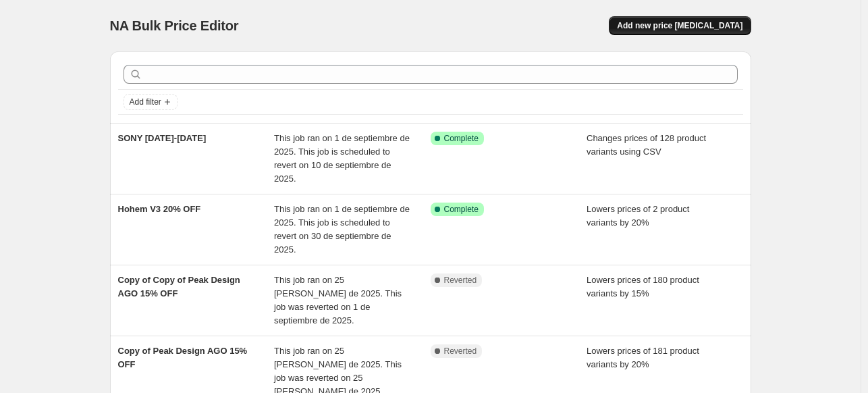  Describe the element at coordinates (646, 145) in the screenshot. I see `span: Changes prices of 128 product variants using CSV` at that location.